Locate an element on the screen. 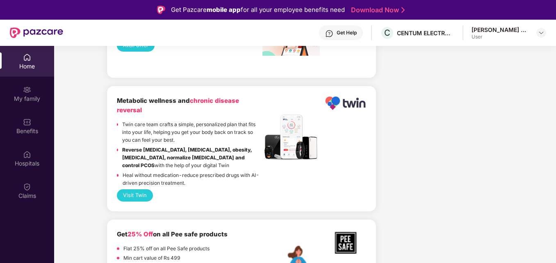 The image size is (556, 263). img: Logo.png is located at coordinates (345, 103).